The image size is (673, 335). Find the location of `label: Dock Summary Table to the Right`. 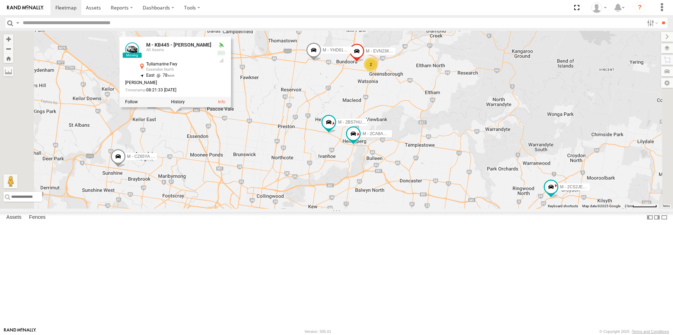

label: Dock Summary Table to the Right is located at coordinates (656, 217).